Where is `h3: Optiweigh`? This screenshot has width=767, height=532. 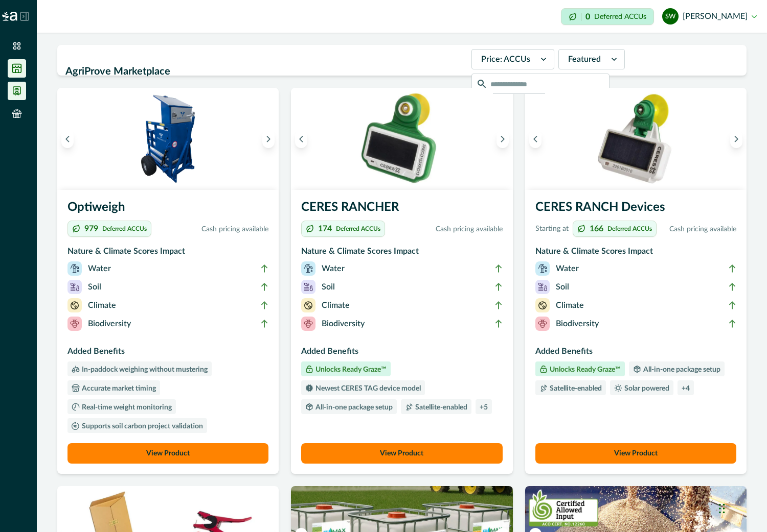 h3: Optiweigh is located at coordinates (168, 210).